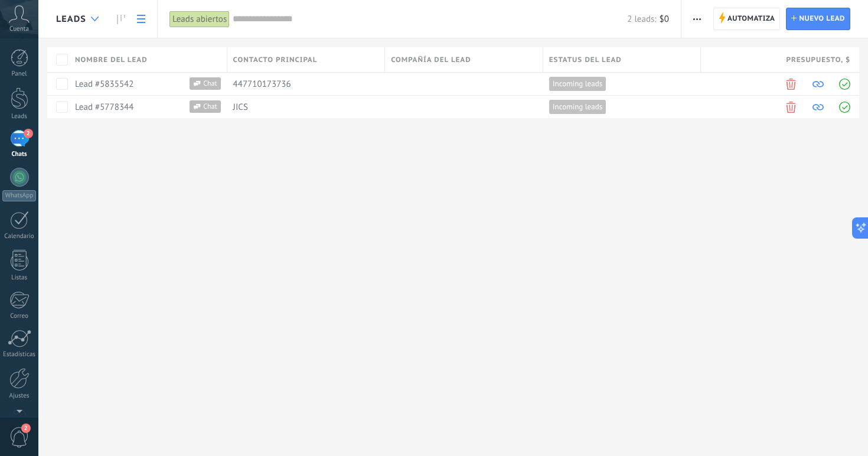  I want to click on a: Leads, so click(121, 19).